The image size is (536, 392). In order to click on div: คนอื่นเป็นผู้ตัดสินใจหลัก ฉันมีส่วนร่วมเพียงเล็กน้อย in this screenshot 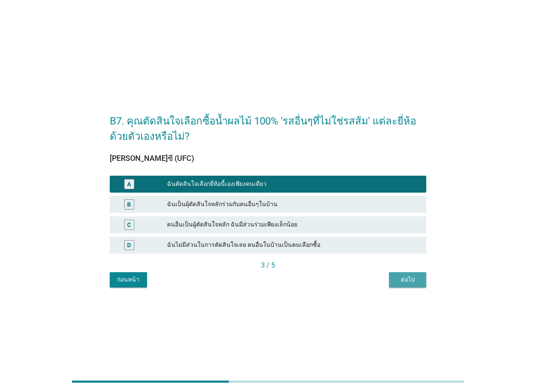, I will do `click(293, 225)`.